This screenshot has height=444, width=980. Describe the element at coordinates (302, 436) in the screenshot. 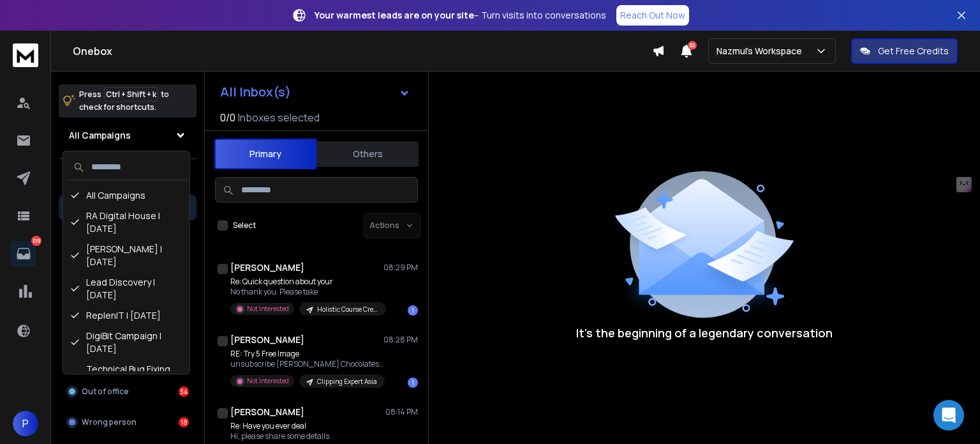

I see `p: Hi, please share some details` at that location.